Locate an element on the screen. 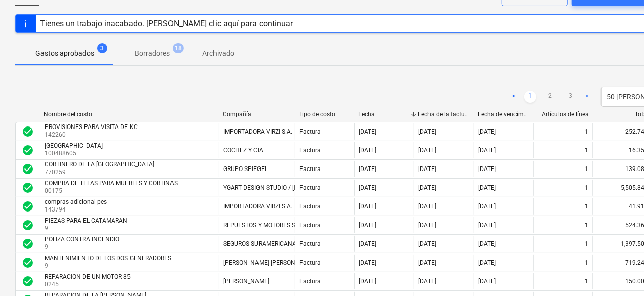 This screenshot has width=644, height=296. div: REPUESTOS Y MOTORES S.A. is located at coordinates (263, 225).